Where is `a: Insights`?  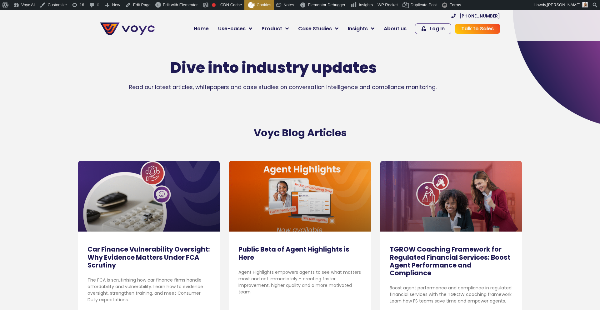
a: Insights is located at coordinates (361, 29).